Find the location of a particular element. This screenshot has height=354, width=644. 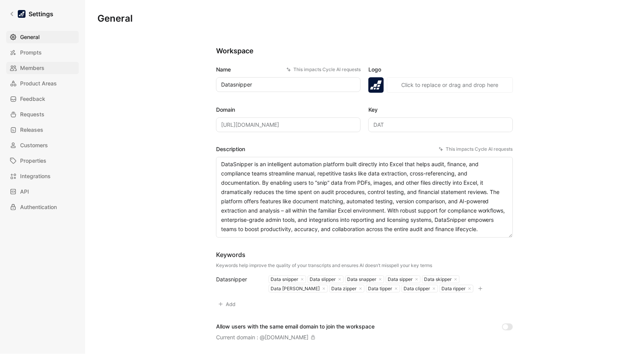

span: General is located at coordinates (30, 37).